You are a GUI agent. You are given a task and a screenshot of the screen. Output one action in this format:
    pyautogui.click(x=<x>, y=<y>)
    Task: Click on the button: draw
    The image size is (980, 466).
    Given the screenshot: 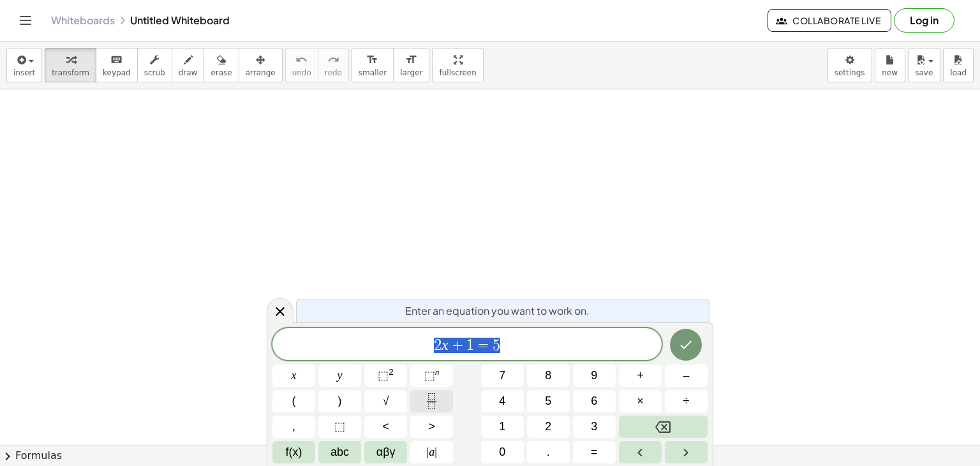 What is the action you would take?
    pyautogui.click(x=188, y=65)
    